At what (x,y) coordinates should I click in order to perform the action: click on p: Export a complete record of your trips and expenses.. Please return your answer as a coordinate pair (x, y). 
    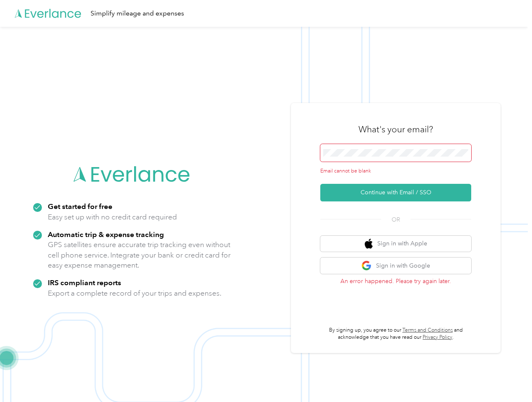
    Looking at the image, I should click on (134, 293).